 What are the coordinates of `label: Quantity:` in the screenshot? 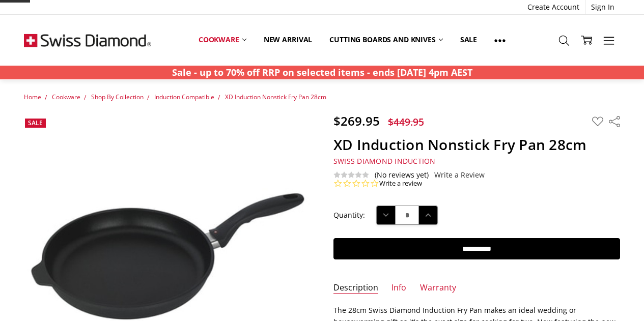 It's located at (349, 215).